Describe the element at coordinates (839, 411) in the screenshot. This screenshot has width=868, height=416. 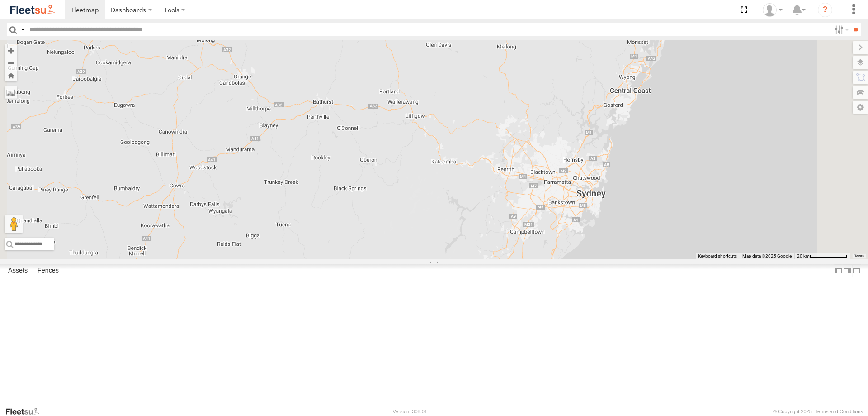
I see `a: Terms and Conditions` at that location.